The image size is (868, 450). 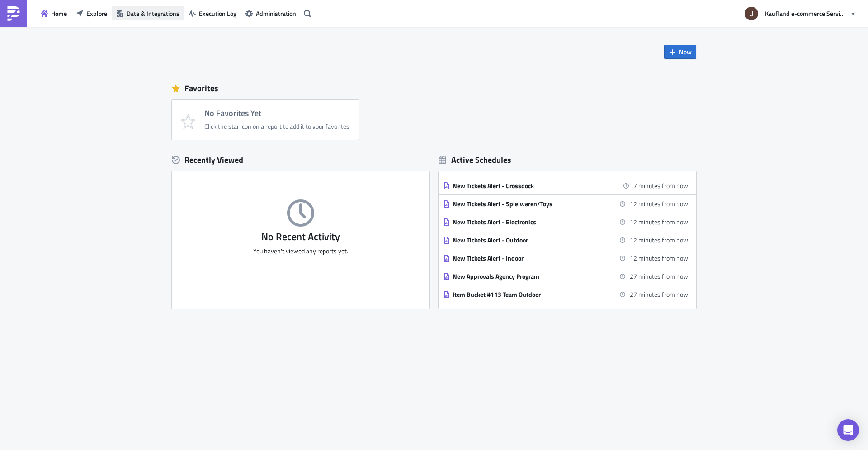 What do you see at coordinates (277, 113) in the screenshot?
I see `h4: No Favorites Yet` at bounding box center [277, 113].